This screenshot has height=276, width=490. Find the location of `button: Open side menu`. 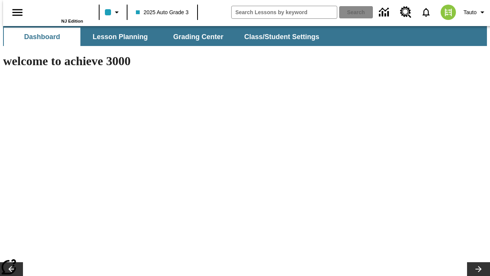

button: Open side menu is located at coordinates (17, 12).